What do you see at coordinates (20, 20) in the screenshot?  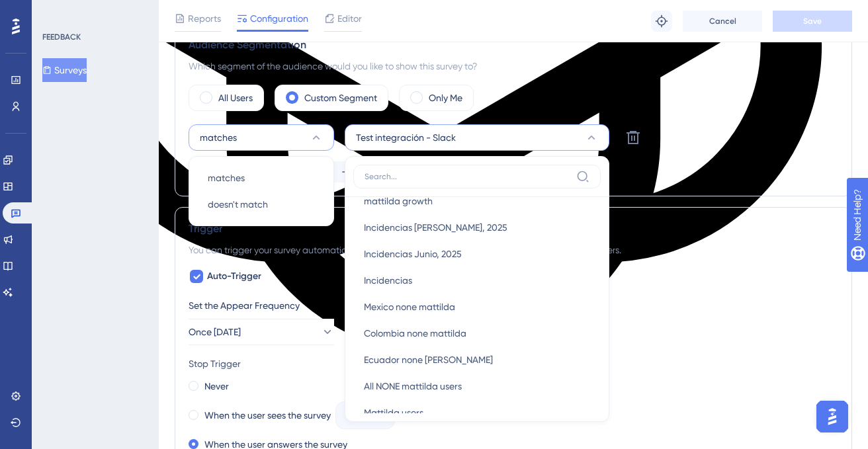 I see `img: launcher-image-alternative-text` at bounding box center [20, 20].